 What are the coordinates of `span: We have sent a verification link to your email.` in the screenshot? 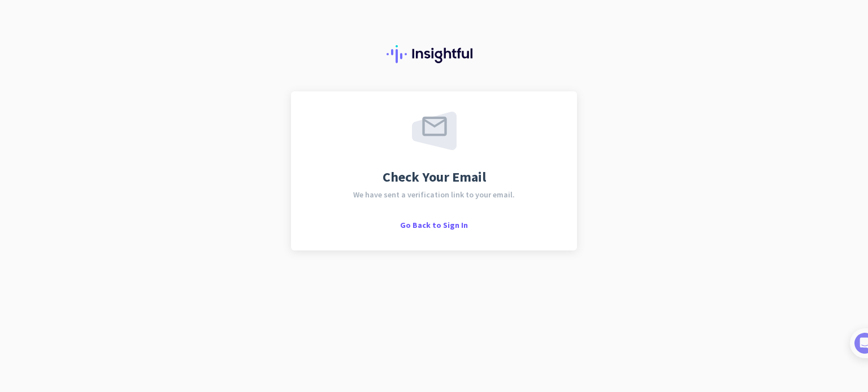 It's located at (434, 195).